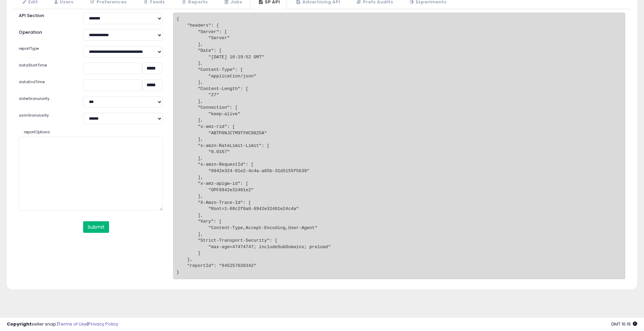  What do you see at coordinates (49, 132) in the screenshot?
I see `label: reportOptions` at bounding box center [49, 132].